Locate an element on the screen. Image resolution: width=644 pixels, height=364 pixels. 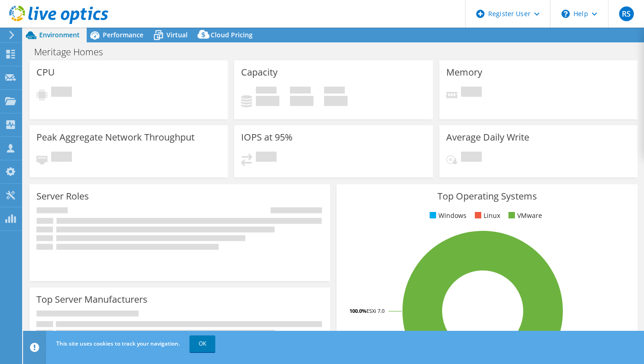
h3: Peak Aggregate Network Throughput is located at coordinates (115, 137).